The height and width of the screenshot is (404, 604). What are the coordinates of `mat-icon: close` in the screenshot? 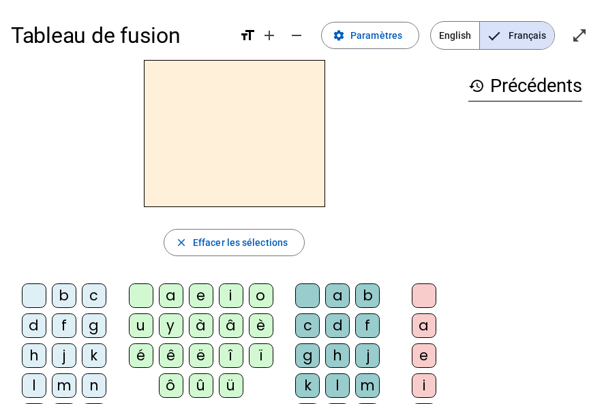 It's located at (181, 243).